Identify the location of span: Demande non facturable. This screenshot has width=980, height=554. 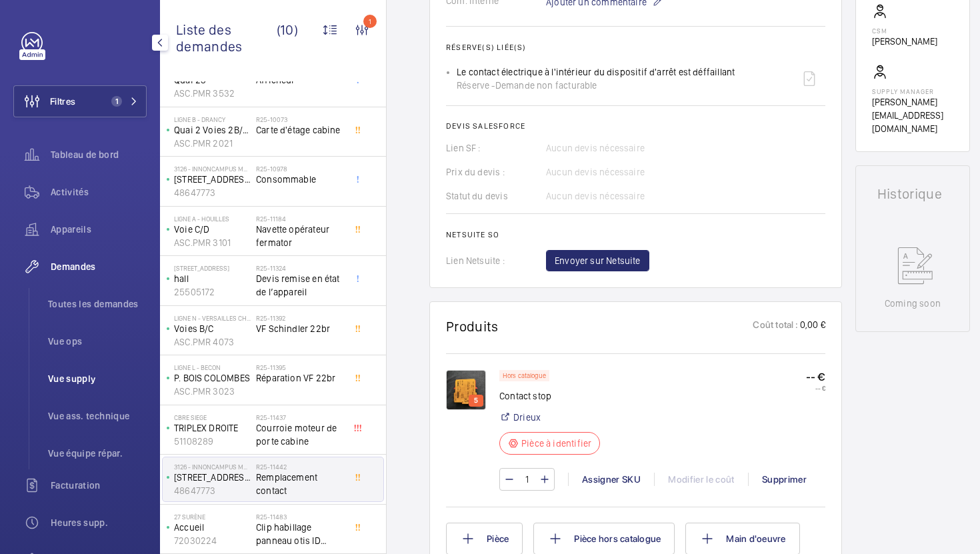
(546, 86).